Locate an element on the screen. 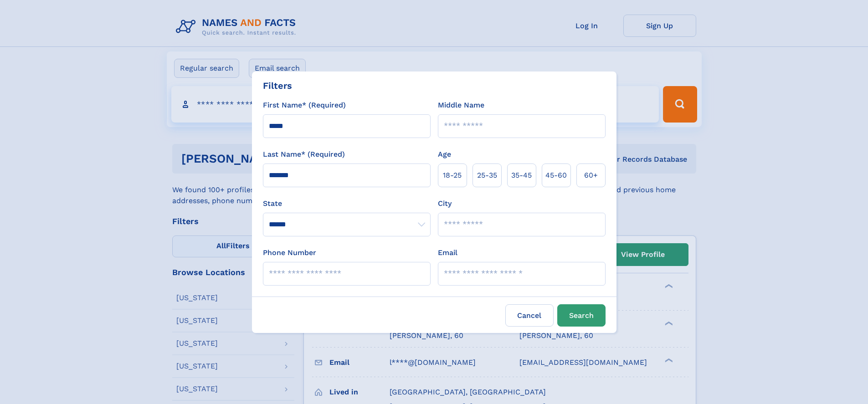 The image size is (868, 404). label: First Name* (Required) is located at coordinates (305, 105).